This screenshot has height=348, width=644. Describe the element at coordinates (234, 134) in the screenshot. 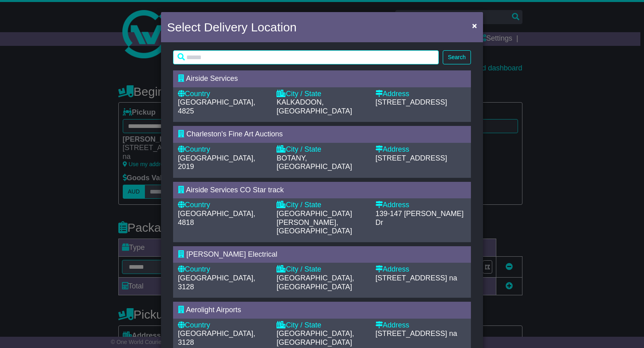

I see `span: Charleston's Fine Art Auctions` at that location.